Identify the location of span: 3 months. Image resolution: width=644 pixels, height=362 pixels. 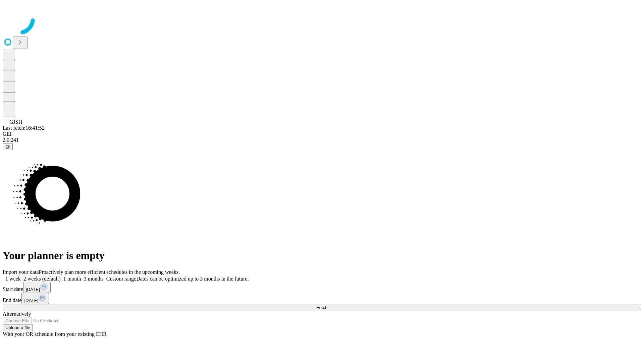
(94, 279).